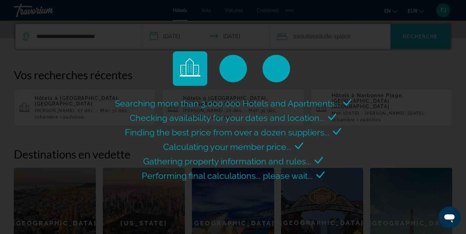 The image size is (466, 234). I want to click on span: Checking availability for your dates and location..., so click(227, 118).